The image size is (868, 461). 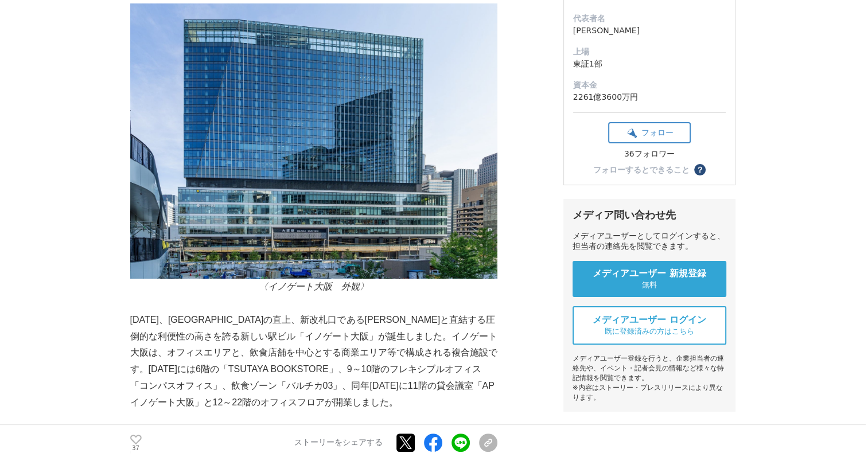 I want to click on button: フォロー, so click(x=650, y=132).